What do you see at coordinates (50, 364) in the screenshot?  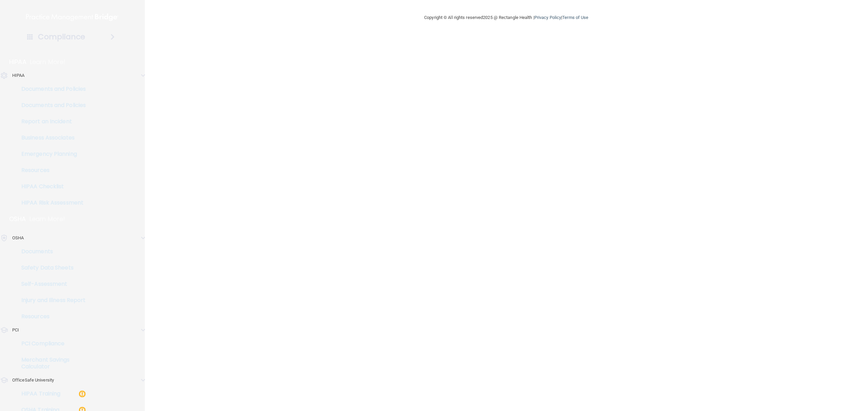 I see `p: Merchant Savings Calculator` at bounding box center [50, 364].